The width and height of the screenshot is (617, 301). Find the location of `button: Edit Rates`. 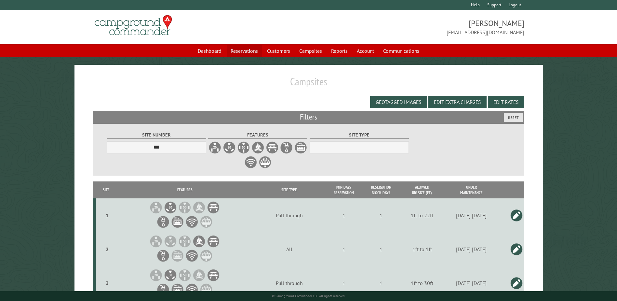

button: Edit Rates is located at coordinates (506, 102).